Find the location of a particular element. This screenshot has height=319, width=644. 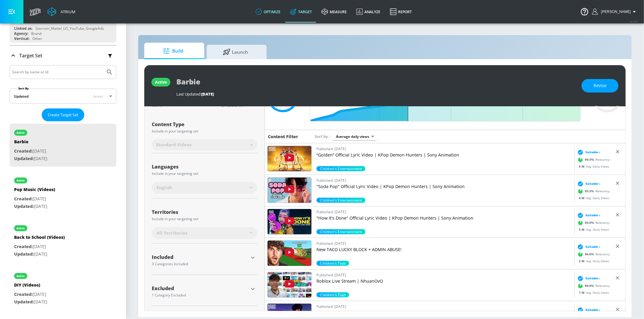

a: Target is located at coordinates (300, 12).